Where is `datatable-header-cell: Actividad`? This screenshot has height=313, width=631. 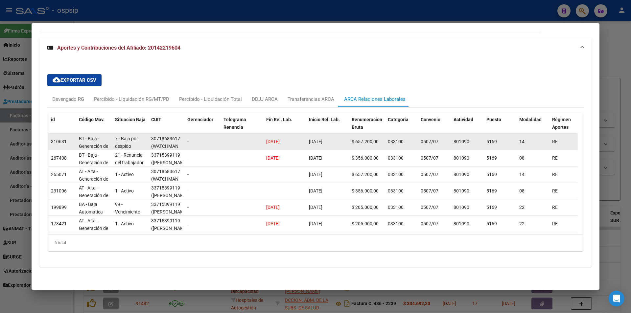 datatable-header-cell: Actividad is located at coordinates (467, 127).